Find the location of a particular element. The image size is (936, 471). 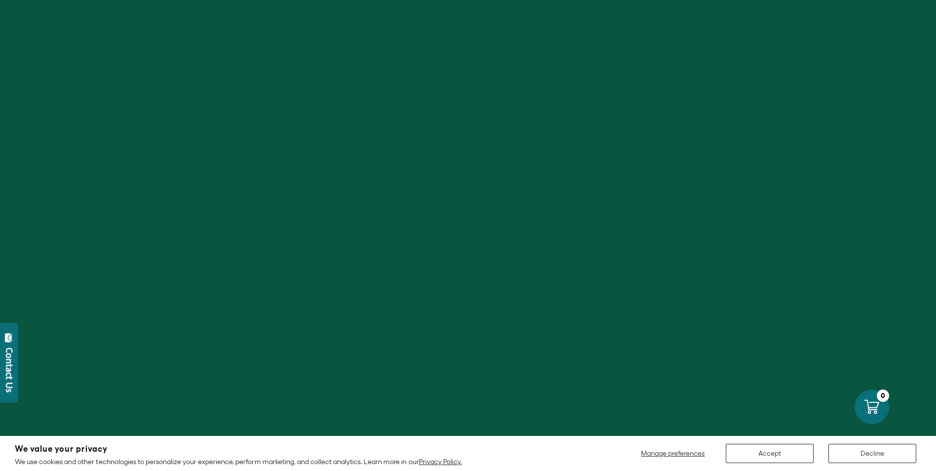

span: Manage preferences is located at coordinates (672, 453).